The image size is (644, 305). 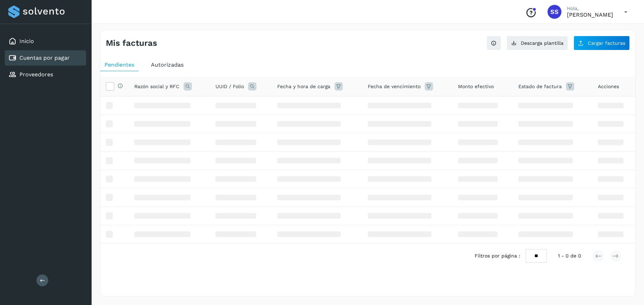 I want to click on span: Razón social y RFC, so click(x=157, y=87).